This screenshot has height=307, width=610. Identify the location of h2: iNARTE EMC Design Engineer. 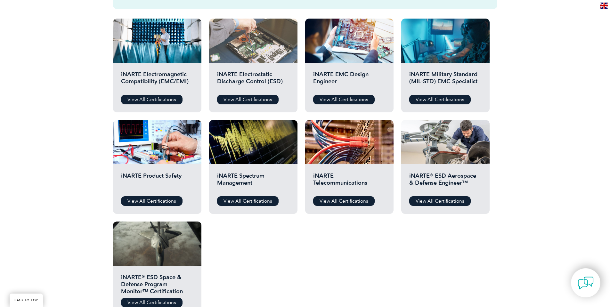
(349, 80).